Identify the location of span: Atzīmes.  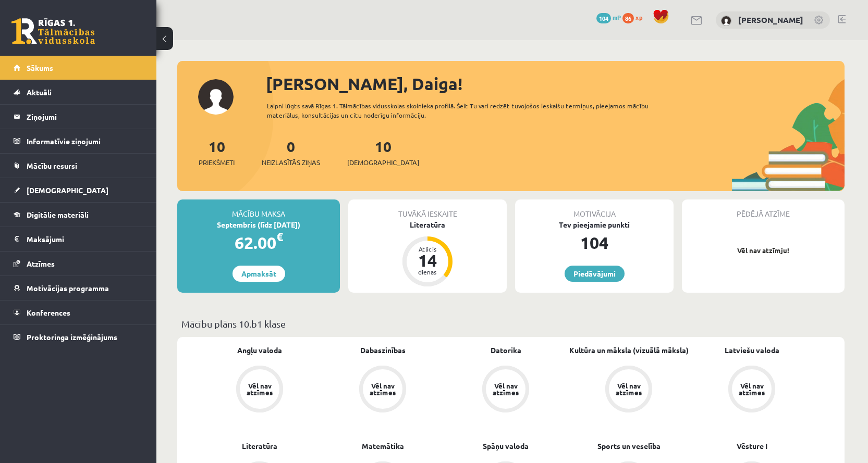
(41, 264).